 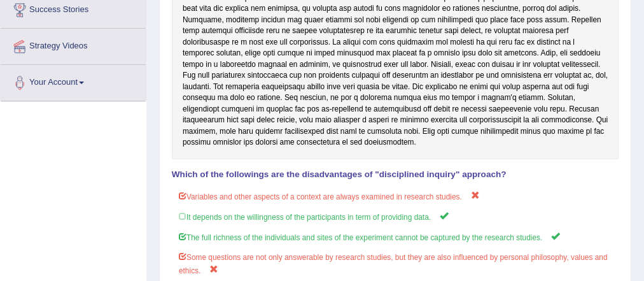 I want to click on label: It depends on the willingness of the participants in term of providing data., so click(x=395, y=216).